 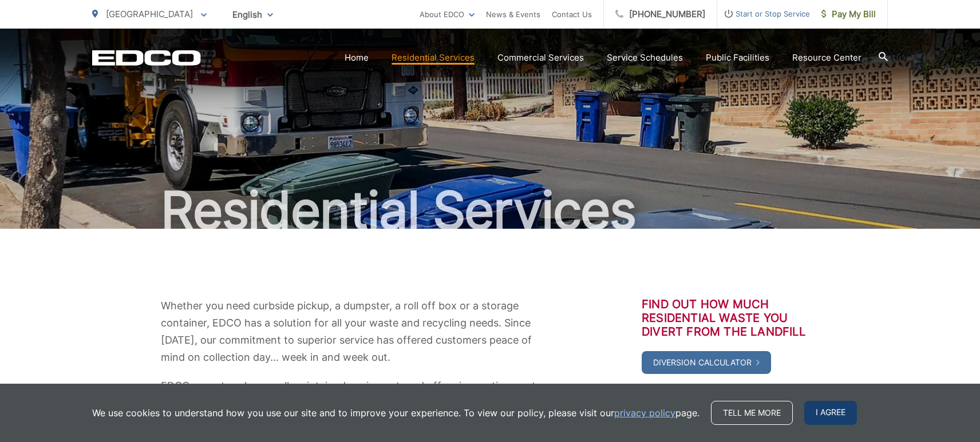 What do you see at coordinates (645, 413) in the screenshot?
I see `a: privacy policy` at bounding box center [645, 413].